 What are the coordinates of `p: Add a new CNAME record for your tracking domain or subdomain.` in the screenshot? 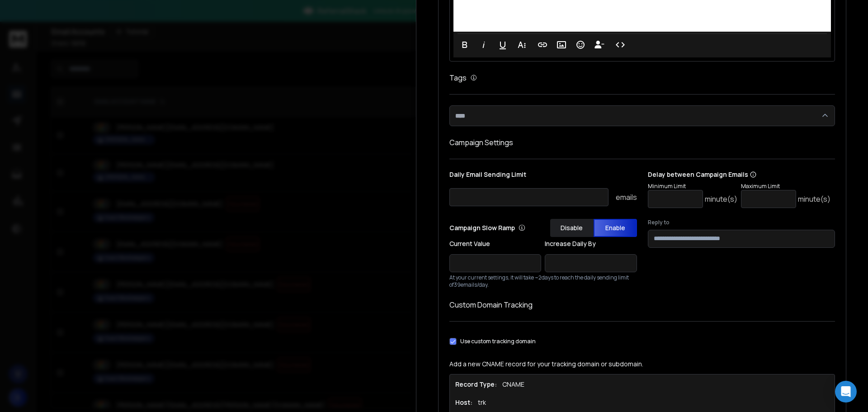 It's located at (642, 364).